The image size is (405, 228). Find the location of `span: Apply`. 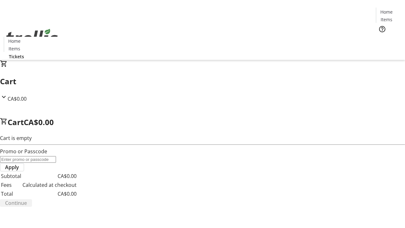

span: Apply is located at coordinates (12, 167).